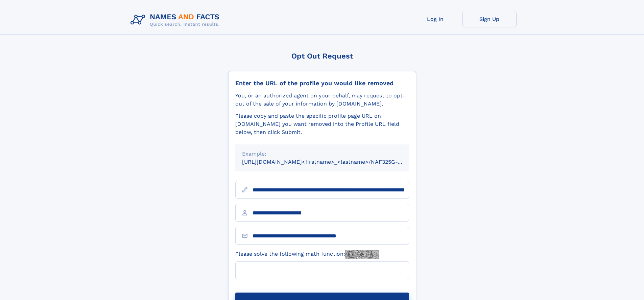 Image resolution: width=644 pixels, height=300 pixels. What do you see at coordinates (322, 154) in the screenshot?
I see `div: Example:` at bounding box center [322, 154].